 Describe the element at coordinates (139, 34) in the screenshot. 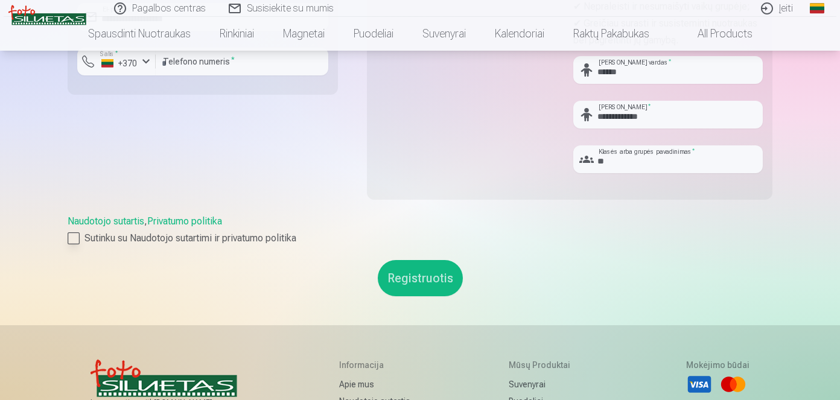

I see `a: Spausdinti nuotraukas` at that location.